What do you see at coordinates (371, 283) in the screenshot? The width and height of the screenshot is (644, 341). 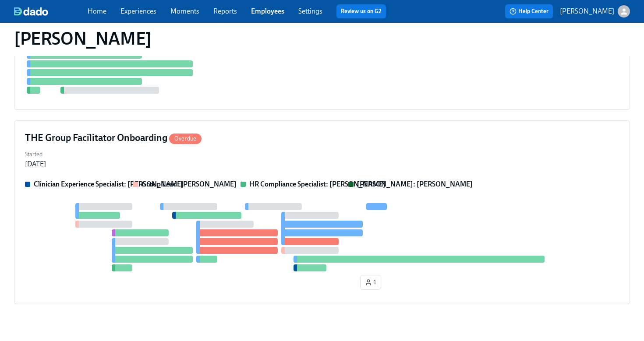 I see `span: 1` at bounding box center [371, 283].